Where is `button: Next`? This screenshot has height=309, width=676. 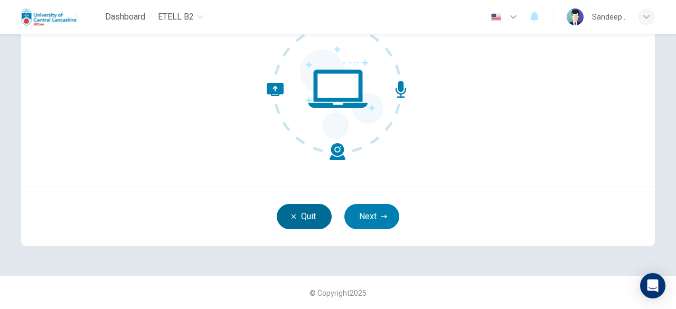 button: Next is located at coordinates (372, 217).